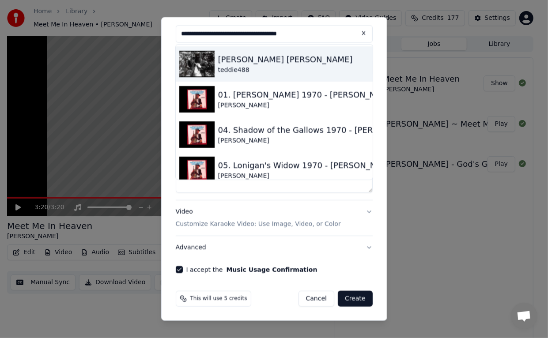  I want to click on div: Video, so click(258, 218).